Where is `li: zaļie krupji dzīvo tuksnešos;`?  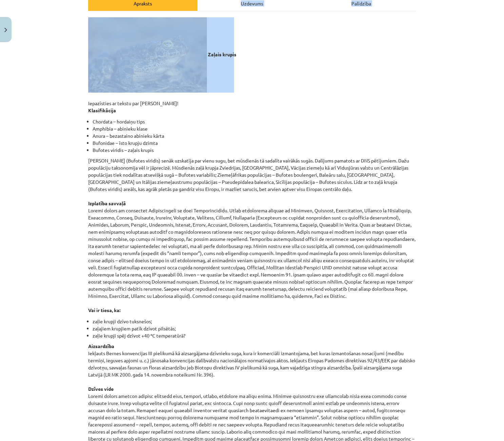
li: zaļie krupji dzīvo tuksnešos; is located at coordinates (254, 321).